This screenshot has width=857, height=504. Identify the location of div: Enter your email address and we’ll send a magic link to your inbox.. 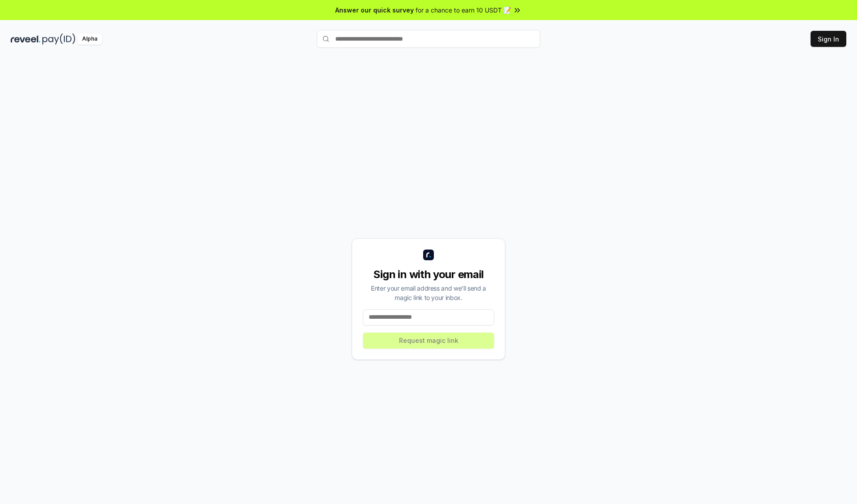
(428, 293).